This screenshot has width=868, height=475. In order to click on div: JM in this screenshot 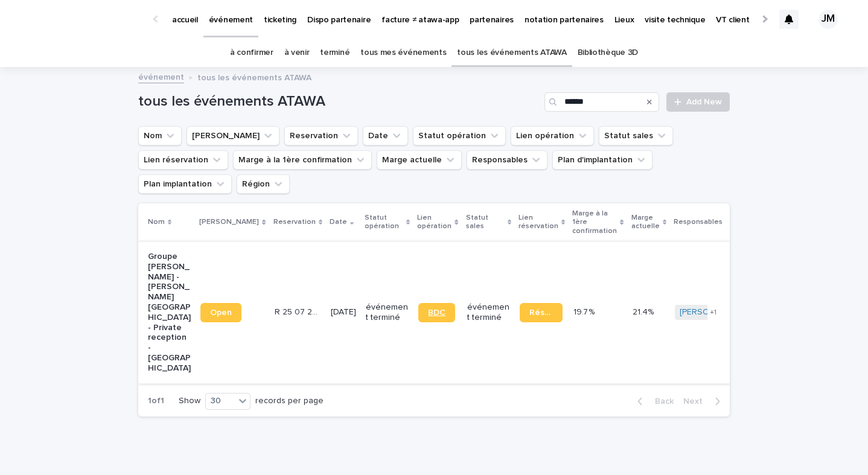, I will do `click(828, 19)`.